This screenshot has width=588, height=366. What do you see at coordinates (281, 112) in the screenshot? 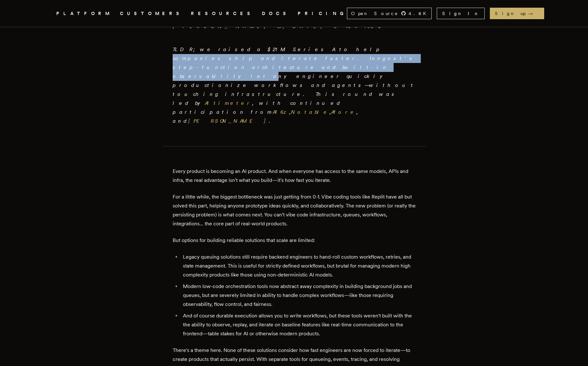
I see `a: A16z` at bounding box center [281, 112].